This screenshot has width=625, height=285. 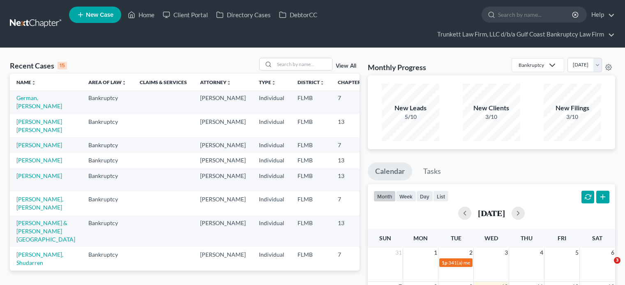 What do you see at coordinates (352, 82) in the screenshot?
I see `a: Chapterunfold_more` at bounding box center [352, 82].